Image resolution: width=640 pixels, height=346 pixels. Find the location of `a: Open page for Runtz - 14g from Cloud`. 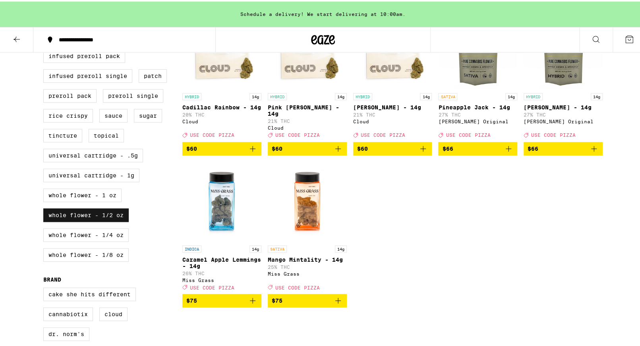

a: Open page for Runtz - 14g from Cloud is located at coordinates (393, 74).